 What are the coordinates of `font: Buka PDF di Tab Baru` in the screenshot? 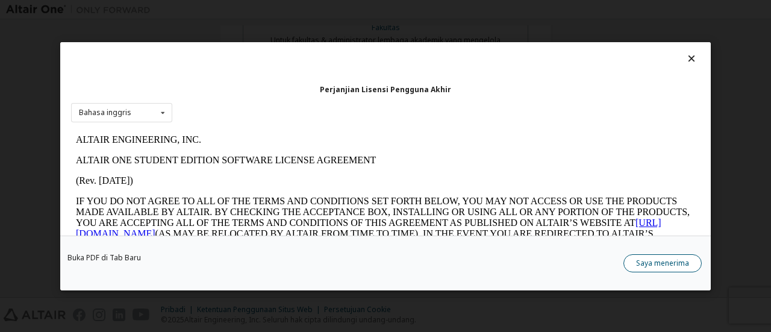 It's located at (104, 257).